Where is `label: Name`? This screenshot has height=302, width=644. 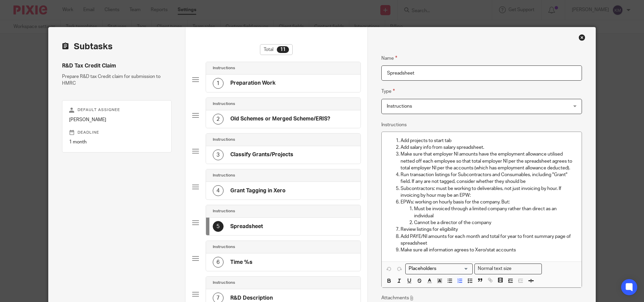
label: Name is located at coordinates (389, 58).